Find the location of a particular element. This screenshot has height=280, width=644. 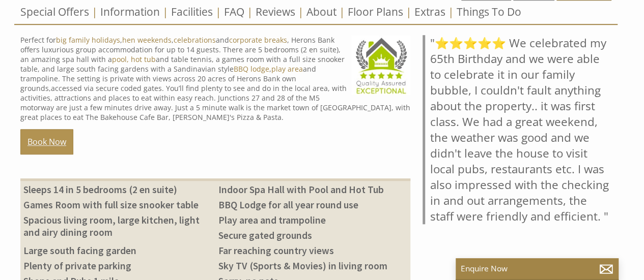

img: Sleeps12.com - Quality Assured - 5 Star Exceptional Award is located at coordinates (381, 65).